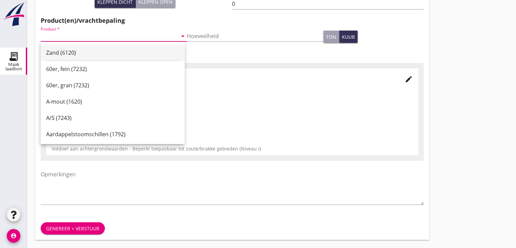 The image size is (516, 248). What do you see at coordinates (232, 20) in the screenshot?
I see `h2: Product(en)/vrachtbepaling` at bounding box center [232, 20].